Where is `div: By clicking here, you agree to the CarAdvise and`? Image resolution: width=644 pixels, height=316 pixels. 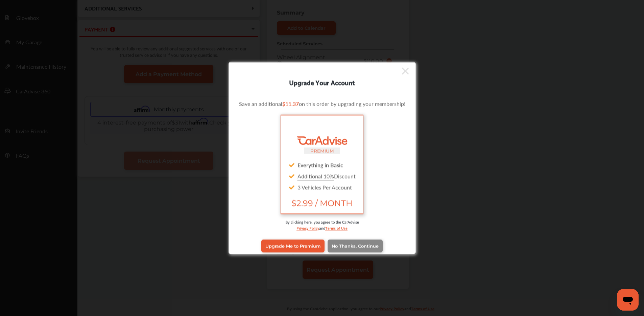 div: By clicking here, you agree to the CarAdvise and is located at coordinates (322, 228).